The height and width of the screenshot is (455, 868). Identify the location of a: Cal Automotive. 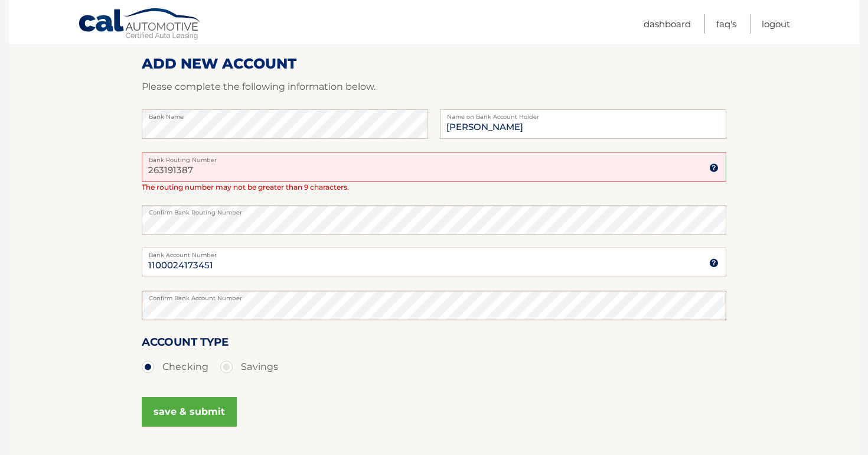
(140, 25).